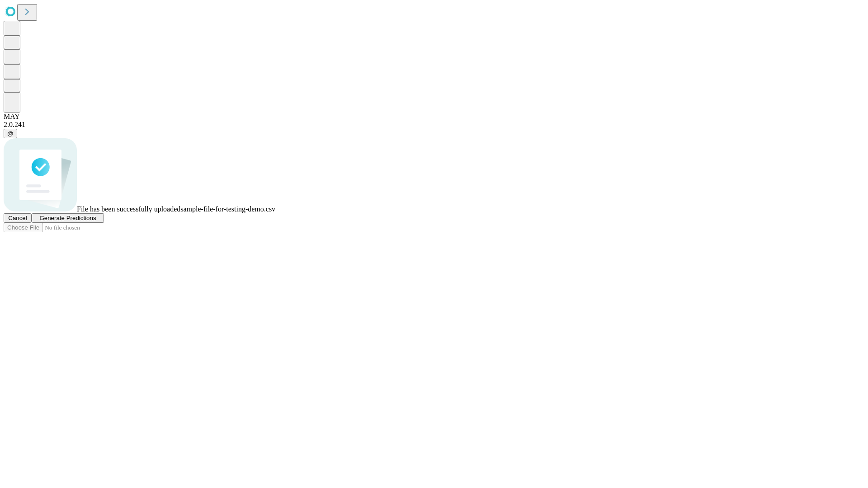  Describe the element at coordinates (228, 209) in the screenshot. I see `span: sample-file-for-testing-demo.csv` at that location.